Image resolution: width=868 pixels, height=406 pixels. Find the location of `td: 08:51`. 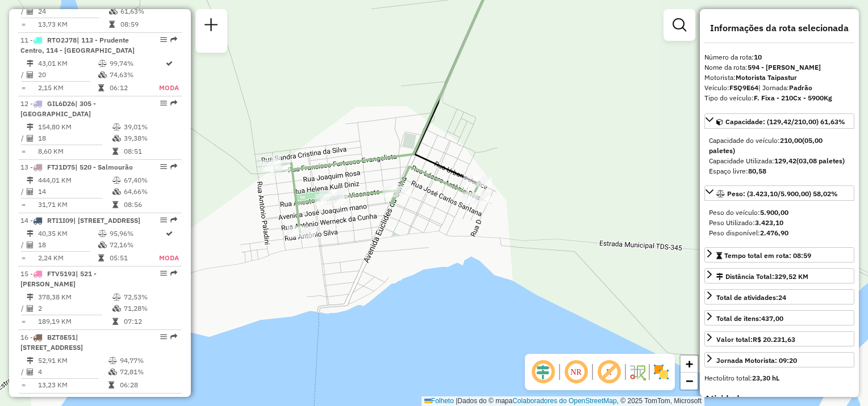

td: 08:51 is located at coordinates (149, 151).